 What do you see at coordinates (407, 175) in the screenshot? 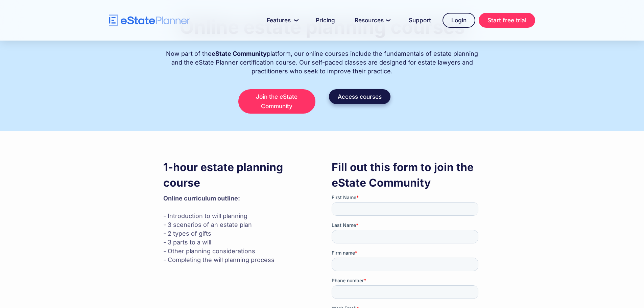
I see `h3: Fill out this form to join the eState Community` at bounding box center [407, 175].